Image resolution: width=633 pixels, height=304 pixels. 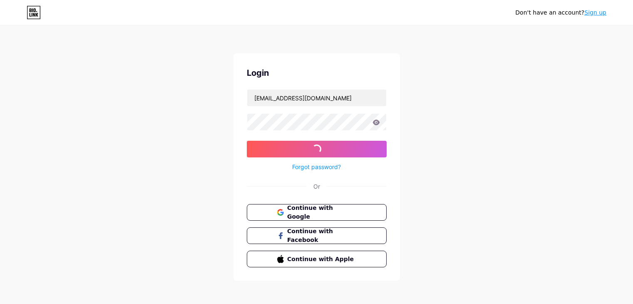 I want to click on button: Continue with Facebook, so click(x=317, y=236).